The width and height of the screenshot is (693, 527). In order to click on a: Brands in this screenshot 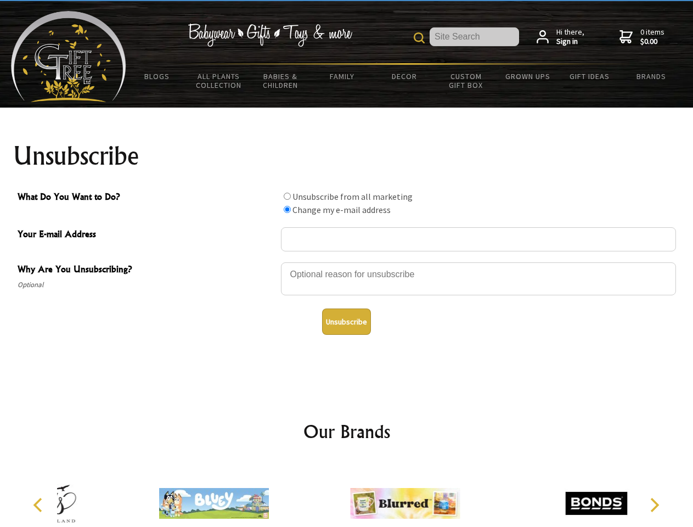, I will do `click(652, 76)`.